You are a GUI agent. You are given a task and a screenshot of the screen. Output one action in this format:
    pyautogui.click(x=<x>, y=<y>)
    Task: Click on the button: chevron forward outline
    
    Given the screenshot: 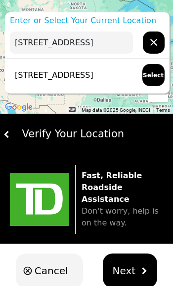 What is the action you would take?
    pyautogui.click(x=153, y=42)
    